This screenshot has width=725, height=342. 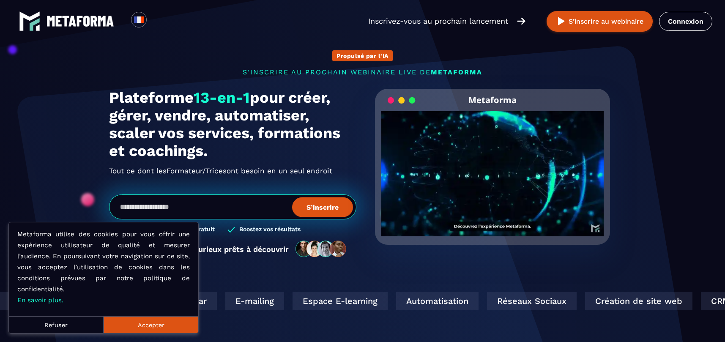 What do you see at coordinates (232, 171) in the screenshot?
I see `h2: Tout ce dont les ont besoin en un seul endroit` at bounding box center [232, 171].